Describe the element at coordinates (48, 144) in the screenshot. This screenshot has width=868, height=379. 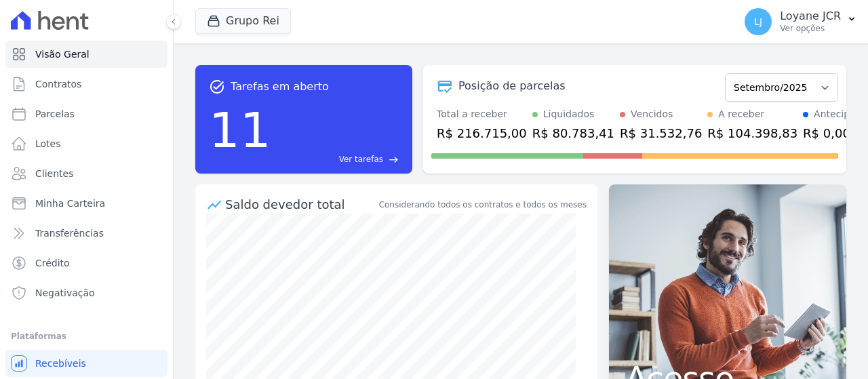
I see `span: Lotes` at that location.